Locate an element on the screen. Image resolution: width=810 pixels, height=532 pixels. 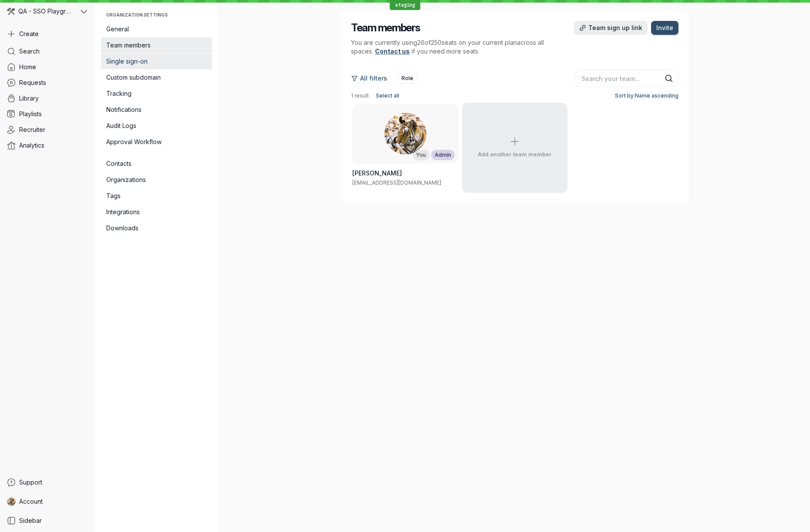
input: Search your team... is located at coordinates (627, 78).